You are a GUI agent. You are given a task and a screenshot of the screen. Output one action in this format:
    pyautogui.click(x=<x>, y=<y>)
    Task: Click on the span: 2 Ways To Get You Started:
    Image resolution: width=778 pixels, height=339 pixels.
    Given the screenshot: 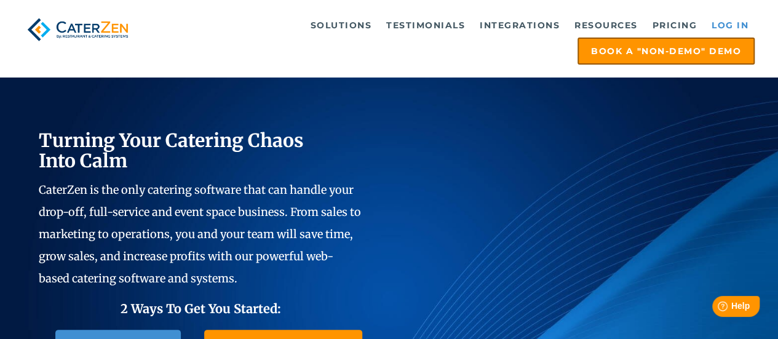 What is the action you would take?
    pyautogui.click(x=200, y=308)
    